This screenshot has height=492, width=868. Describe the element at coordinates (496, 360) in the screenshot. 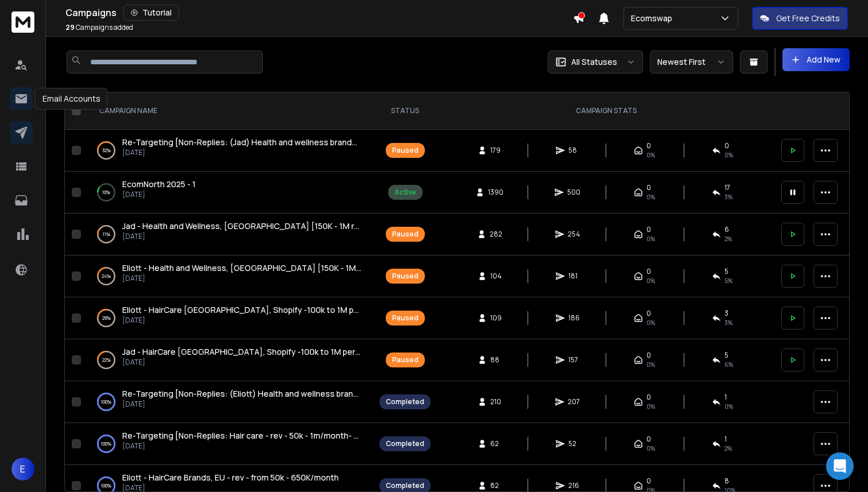

I see `span: 88` at that location.